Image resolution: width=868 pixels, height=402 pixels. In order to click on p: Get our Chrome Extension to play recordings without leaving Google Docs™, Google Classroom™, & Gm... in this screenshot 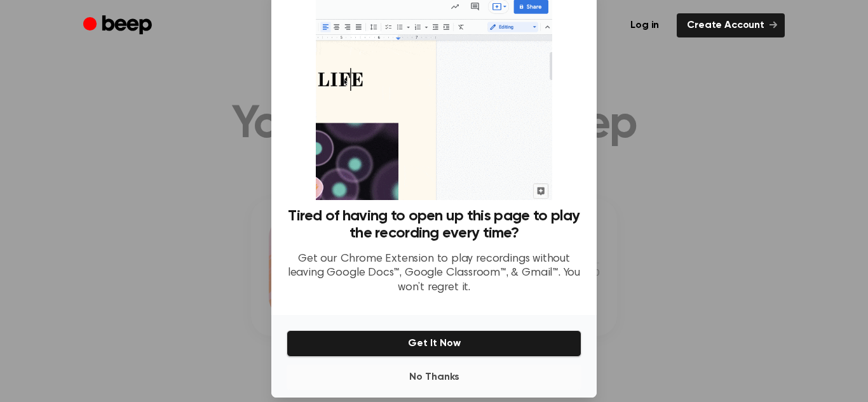, I will do `click(434, 274)`.